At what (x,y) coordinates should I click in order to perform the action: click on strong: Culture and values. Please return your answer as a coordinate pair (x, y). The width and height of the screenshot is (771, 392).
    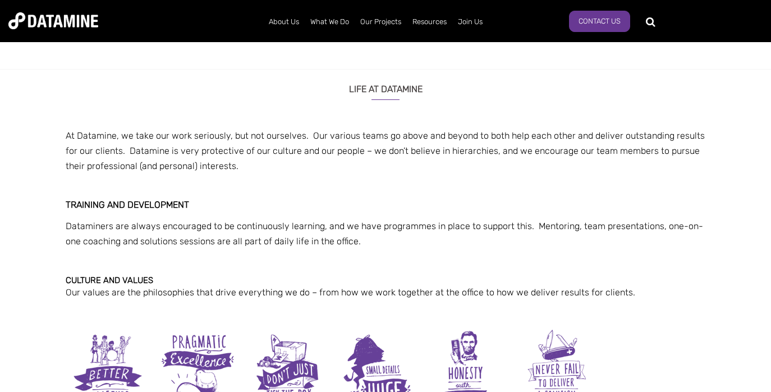
    Looking at the image, I should click on (109, 280).